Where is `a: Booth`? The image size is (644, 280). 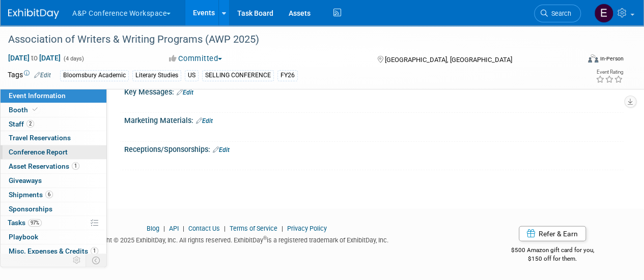
a: Booth is located at coordinates (53, 110).